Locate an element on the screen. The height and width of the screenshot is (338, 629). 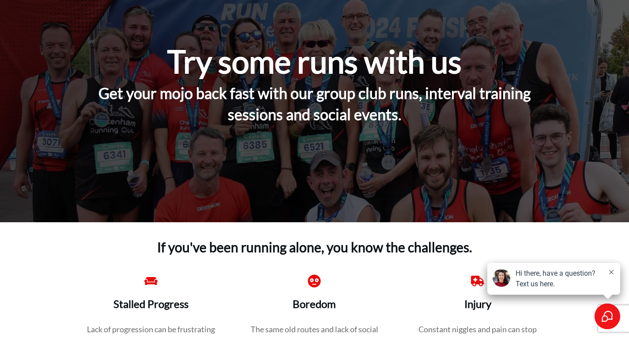
h1: Try some runs with us is located at coordinates (314, 61).